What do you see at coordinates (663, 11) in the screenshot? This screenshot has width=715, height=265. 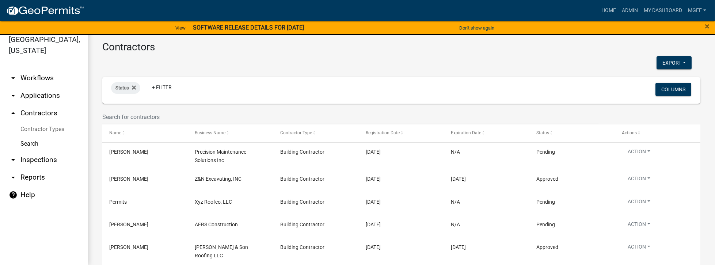 I see `a: My Dashboard` at bounding box center [663, 11].